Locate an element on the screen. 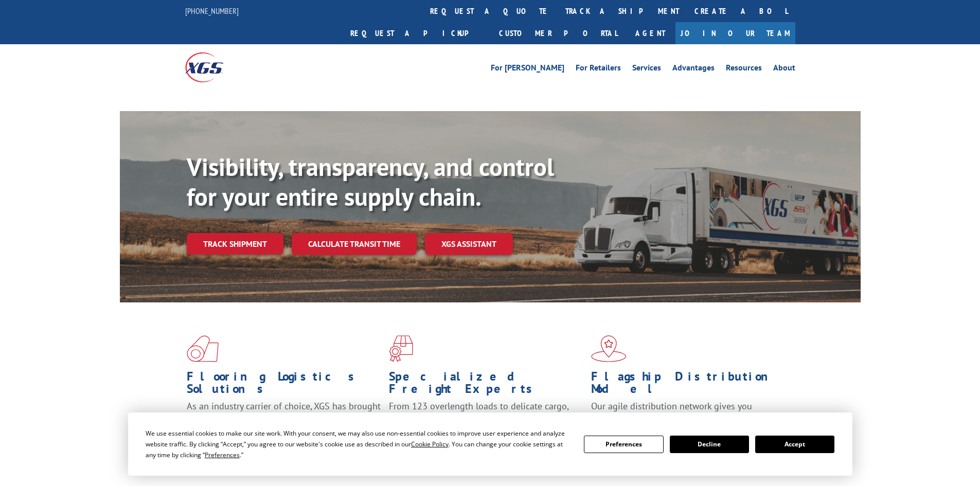 This screenshot has height=486, width=980. a: Services is located at coordinates (647, 70).